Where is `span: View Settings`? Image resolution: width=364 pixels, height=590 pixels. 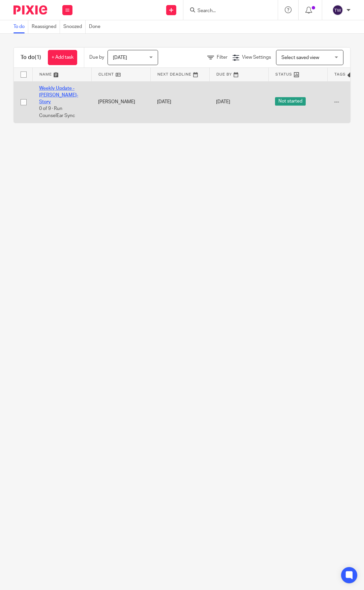 span: View Settings is located at coordinates (257, 57).